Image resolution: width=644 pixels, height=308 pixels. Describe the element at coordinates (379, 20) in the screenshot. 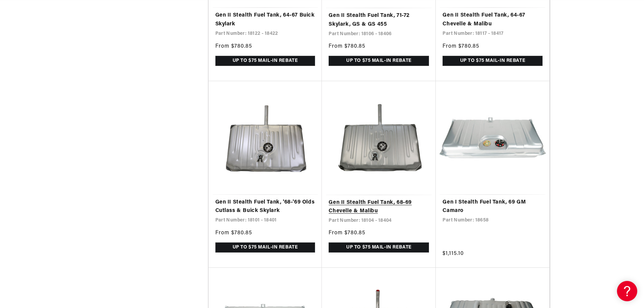

I see `a: Gen II Stealth Fuel Tank, 71-72 Skylark, GS & GS 455` at that location.